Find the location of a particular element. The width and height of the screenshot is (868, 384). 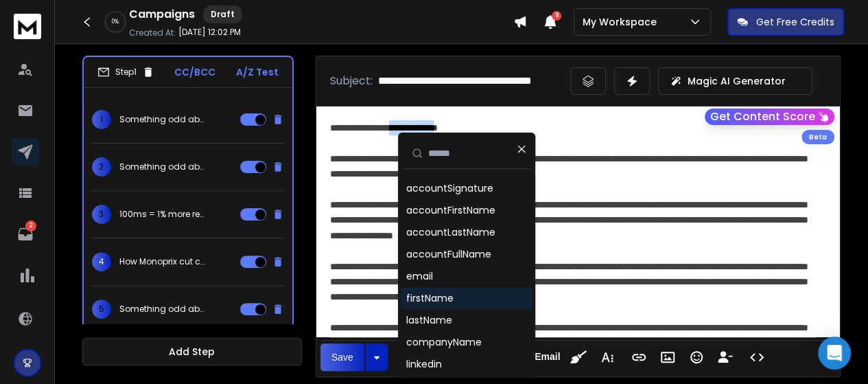

div: Open Intercom Messenger is located at coordinates (834, 353).